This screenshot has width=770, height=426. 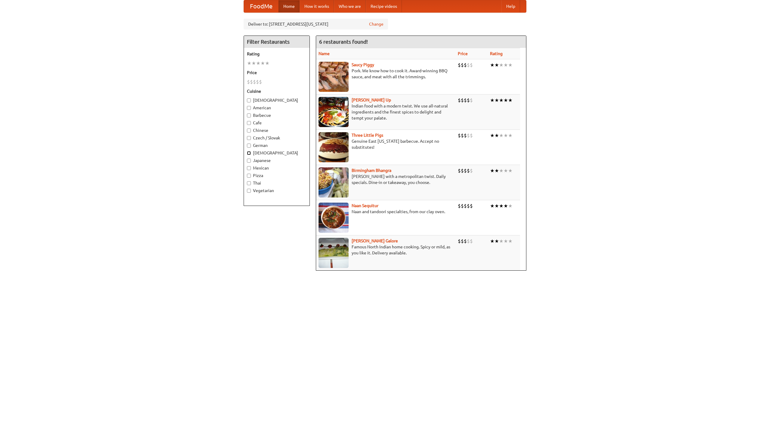 What do you see at coordinates (277, 190) in the screenshot?
I see `label: Vegetarian` at bounding box center [277, 190].